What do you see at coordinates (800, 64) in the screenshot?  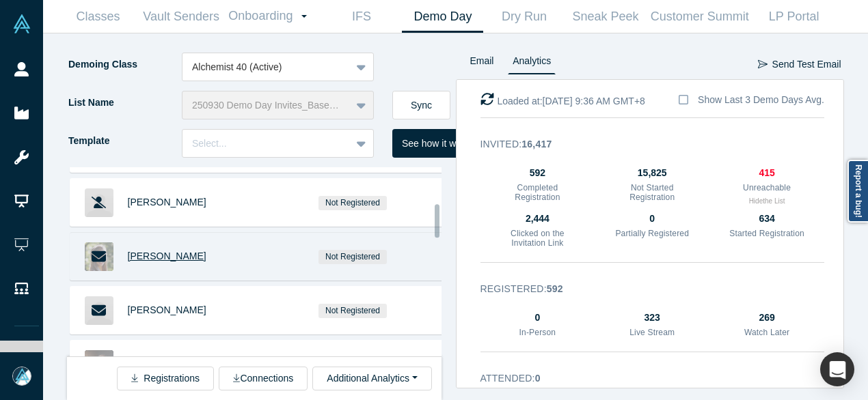 I see `button: Send Test Email` at bounding box center [800, 64].